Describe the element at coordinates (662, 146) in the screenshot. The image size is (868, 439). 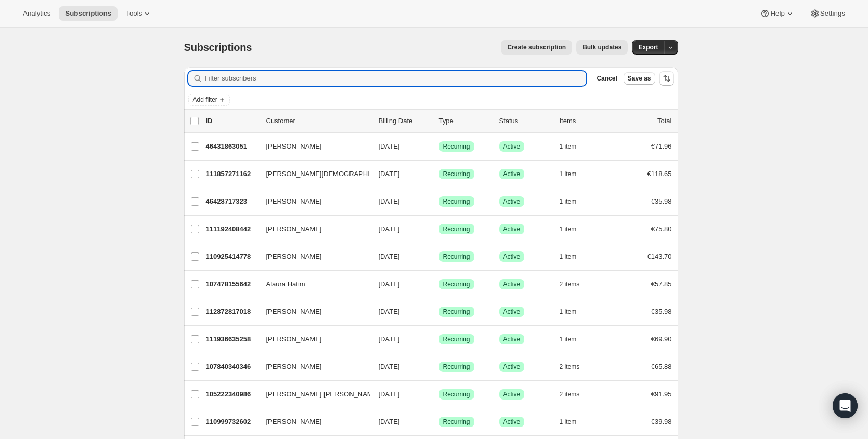
I see `span: €71.96` at that location.